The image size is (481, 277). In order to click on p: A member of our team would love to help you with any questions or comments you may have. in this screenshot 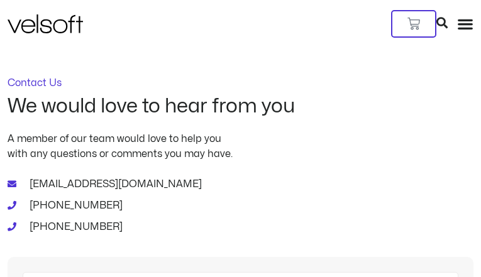, I will do `click(240, 147)`.